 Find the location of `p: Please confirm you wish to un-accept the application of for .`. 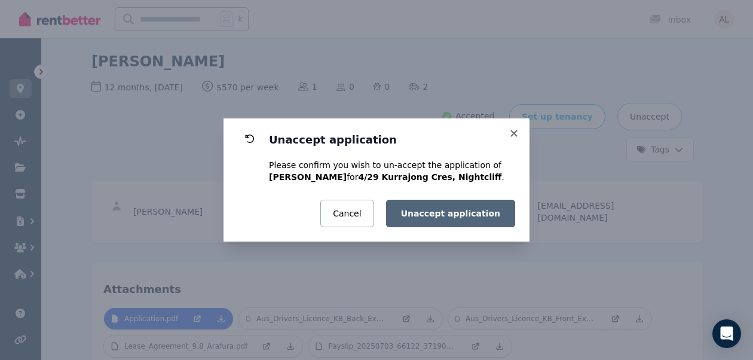

p: Please confirm you wish to un-accept the application of for . is located at coordinates (392, 171).